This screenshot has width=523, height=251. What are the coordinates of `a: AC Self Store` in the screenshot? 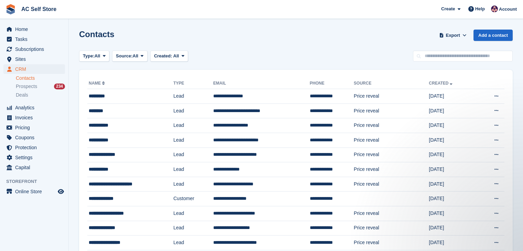 It's located at (39, 9).